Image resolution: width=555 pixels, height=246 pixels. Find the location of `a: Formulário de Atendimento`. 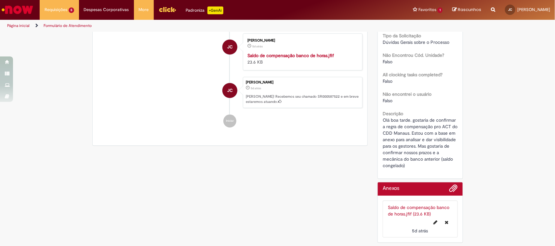

a: Formulário de Atendimento is located at coordinates (68, 26).